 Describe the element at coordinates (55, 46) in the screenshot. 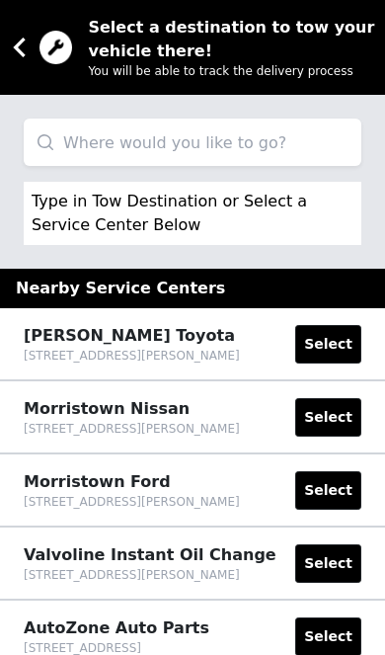

I see `img: trx now logo` at that location.